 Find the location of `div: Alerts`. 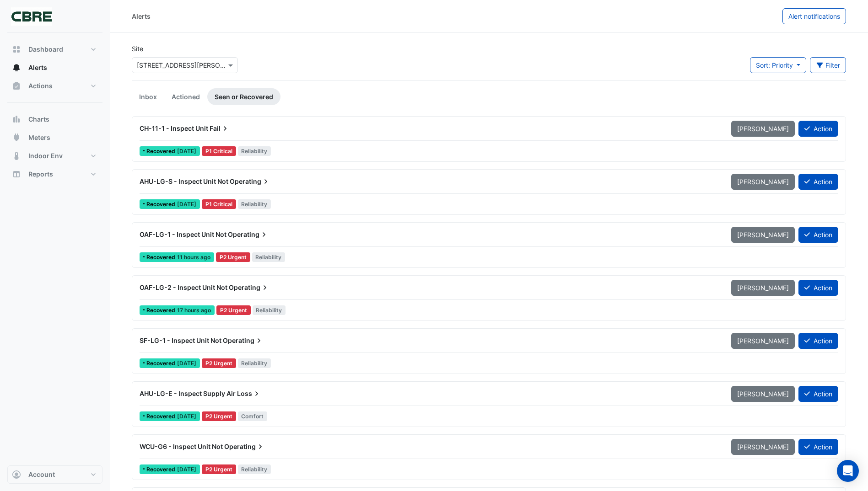

div: Alerts is located at coordinates (141, 16).